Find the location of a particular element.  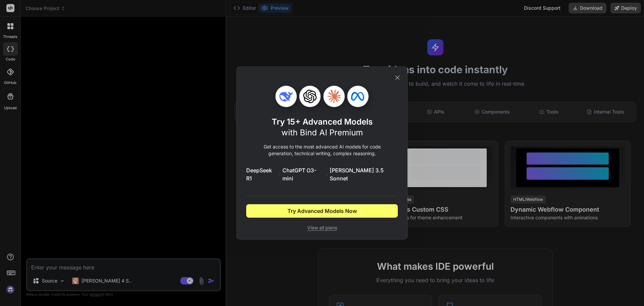

button: Try Advanced Models Now is located at coordinates (322, 211).